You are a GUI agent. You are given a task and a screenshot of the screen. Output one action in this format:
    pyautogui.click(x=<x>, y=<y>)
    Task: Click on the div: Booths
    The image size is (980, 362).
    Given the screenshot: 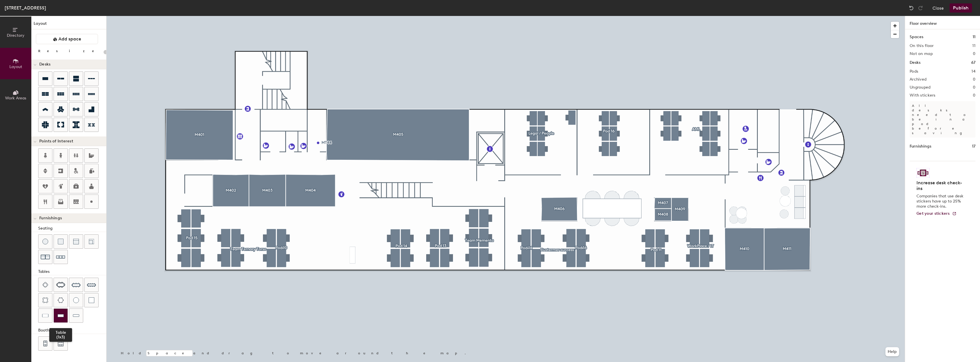 What is the action you would take?
    pyautogui.click(x=72, y=331)
    